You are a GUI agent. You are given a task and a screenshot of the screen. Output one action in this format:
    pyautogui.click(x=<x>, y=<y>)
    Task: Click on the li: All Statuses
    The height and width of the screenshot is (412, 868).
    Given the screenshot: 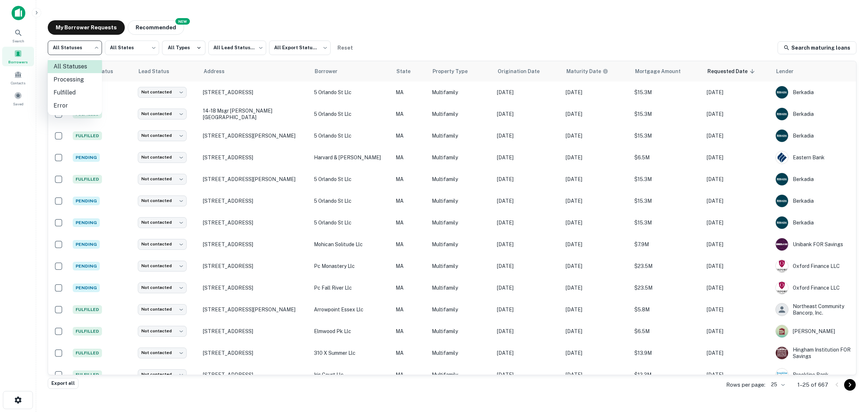 What is the action you would take?
    pyautogui.click(x=75, y=67)
    